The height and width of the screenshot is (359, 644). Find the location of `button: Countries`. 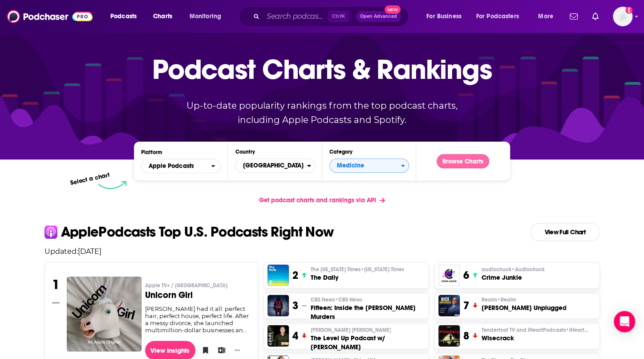

button: Countries is located at coordinates (275, 165).